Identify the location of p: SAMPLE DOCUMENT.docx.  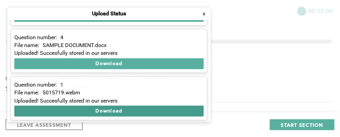
(75, 45).